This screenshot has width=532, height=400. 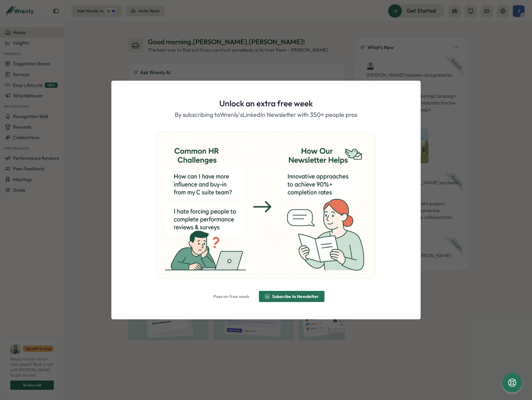 What do you see at coordinates (295, 297) in the screenshot?
I see `span: Subscribe to Newsletter` at bounding box center [295, 297].